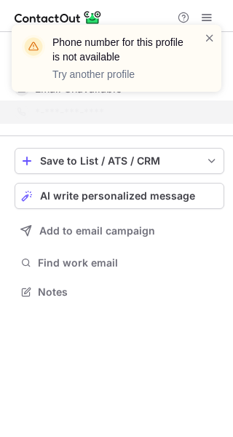 The width and height of the screenshot is (233, 437). What do you see at coordinates (119, 263) in the screenshot?
I see `button: Find work email` at bounding box center [119, 263].